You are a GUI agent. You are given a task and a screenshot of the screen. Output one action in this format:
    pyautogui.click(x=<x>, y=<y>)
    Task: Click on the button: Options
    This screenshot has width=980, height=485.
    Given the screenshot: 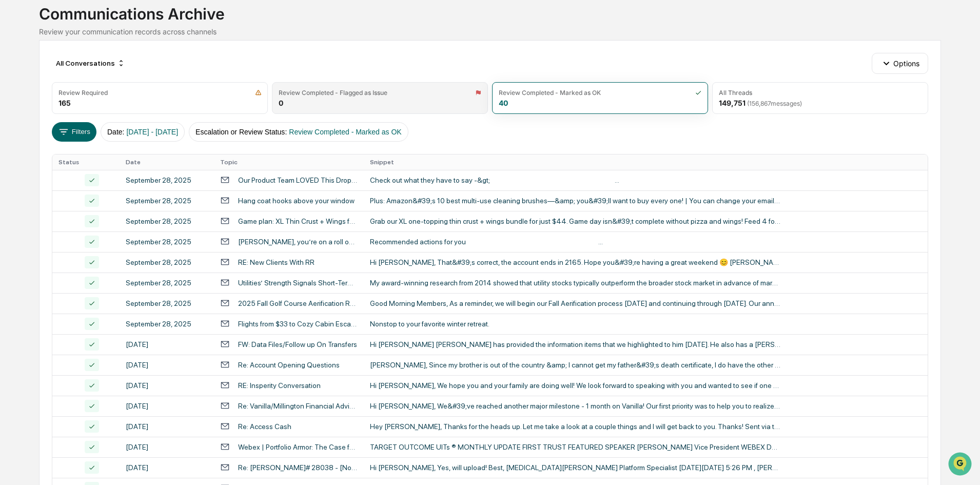 What is the action you would take?
    pyautogui.click(x=899, y=63)
    